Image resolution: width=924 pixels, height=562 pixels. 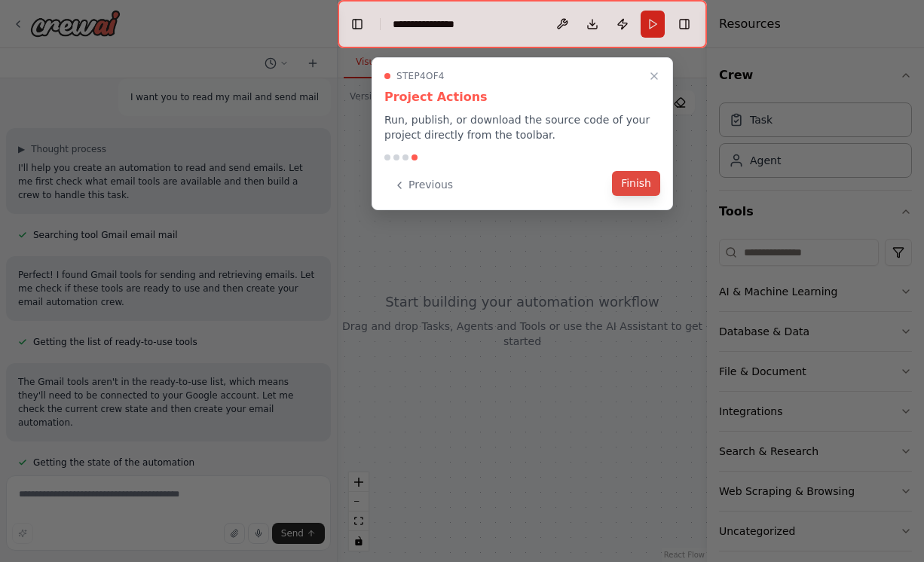 I want to click on button: Hide left sidebar, so click(x=357, y=24).